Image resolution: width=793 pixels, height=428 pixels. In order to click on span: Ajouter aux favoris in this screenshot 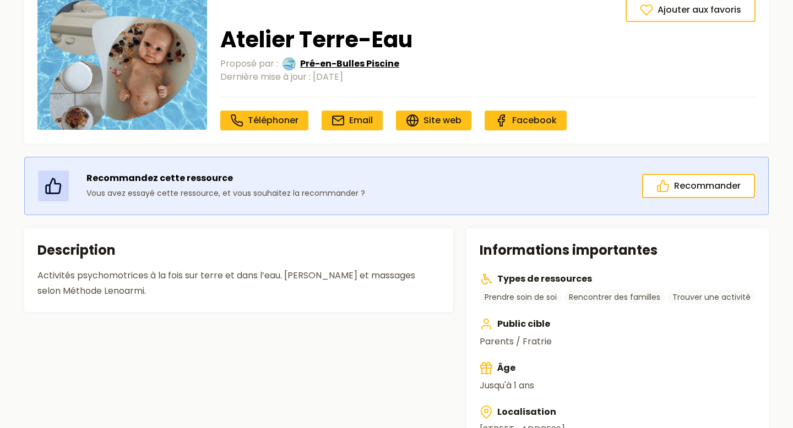, I will do `click(699, 10)`.